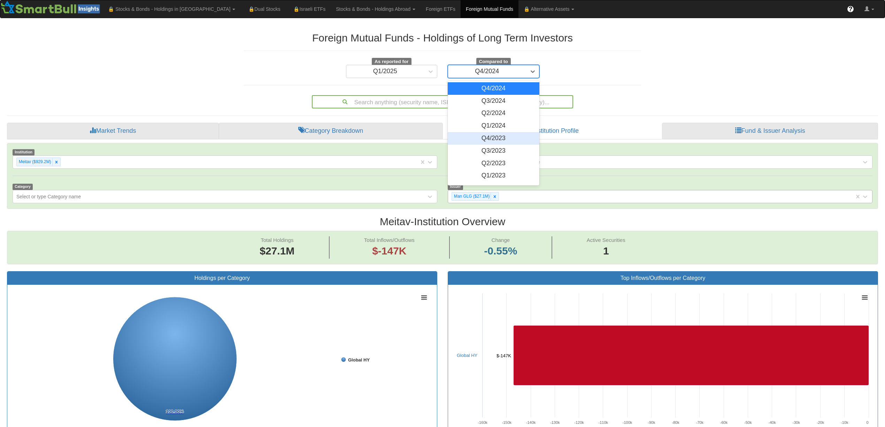  I want to click on text: -10k, so click(845, 422).